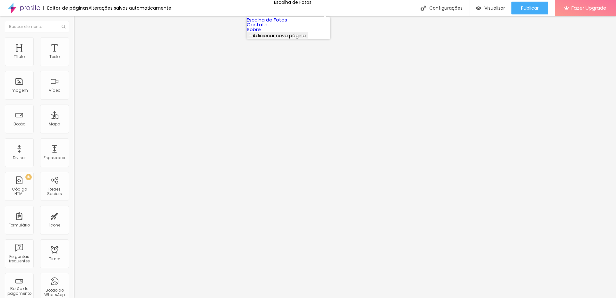 The height and width of the screenshot is (298, 616). Describe the element at coordinates (55, 259) in the screenshot. I see `div: Timer` at that location.